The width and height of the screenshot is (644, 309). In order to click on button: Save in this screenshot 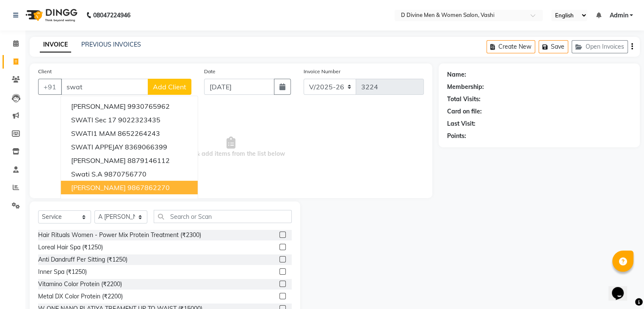, I will do `click(553, 47)`.